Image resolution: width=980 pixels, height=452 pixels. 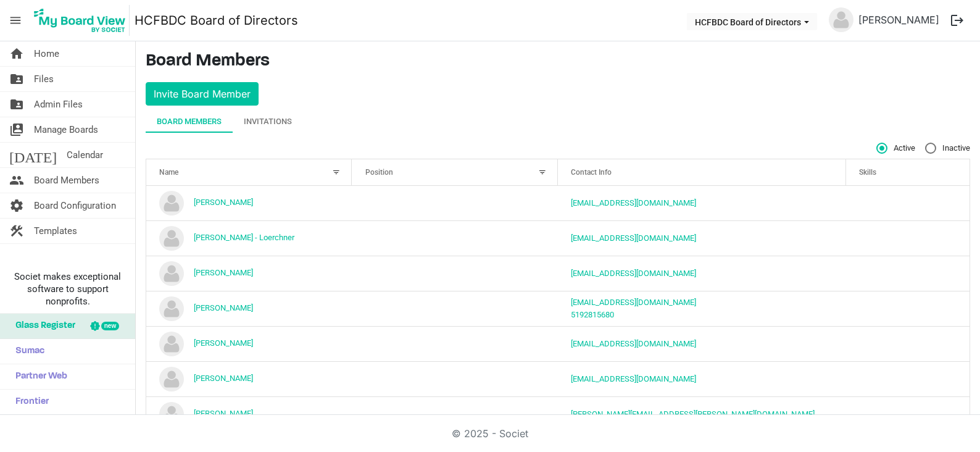 I want to click on span: Sumac, so click(x=26, y=351).